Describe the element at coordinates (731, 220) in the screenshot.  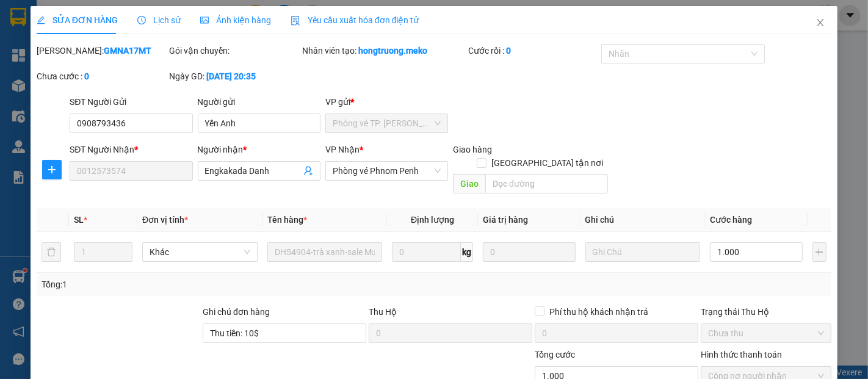
I see `span: Cước hàng` at that location.